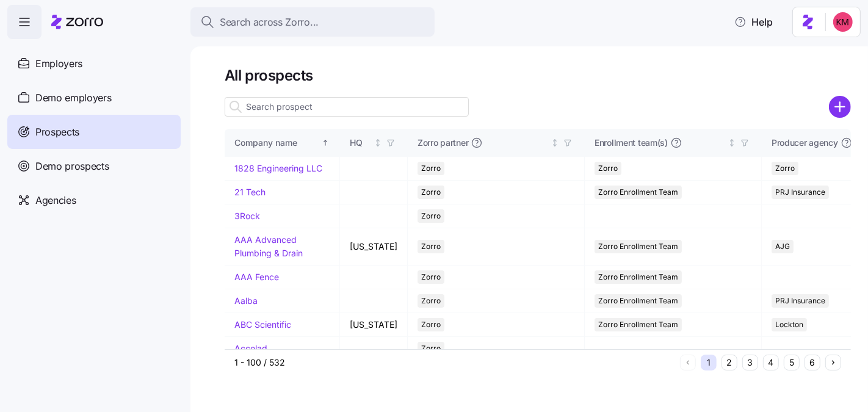 The image size is (868, 412). Describe the element at coordinates (374, 143) in the screenshot. I see `th: HQNot sorted` at that location.